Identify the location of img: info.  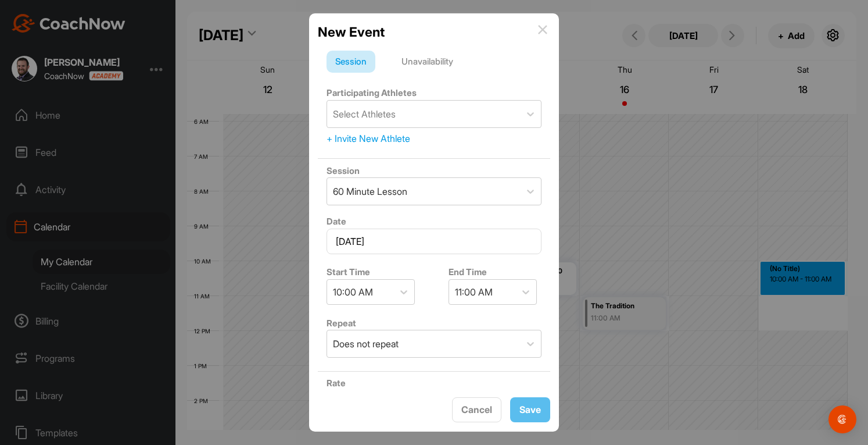
(542, 30).